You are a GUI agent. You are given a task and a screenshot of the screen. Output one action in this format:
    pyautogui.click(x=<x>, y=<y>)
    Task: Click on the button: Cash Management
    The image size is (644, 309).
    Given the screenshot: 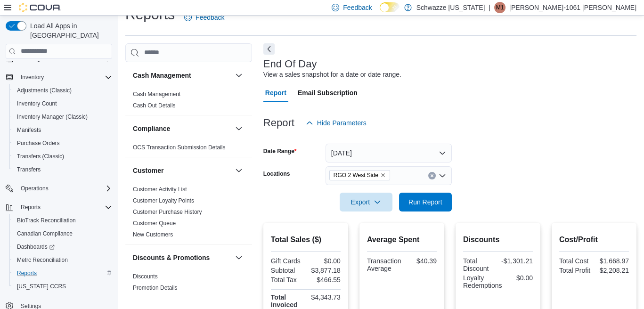 What is the action you would take?
    pyautogui.click(x=238, y=75)
    